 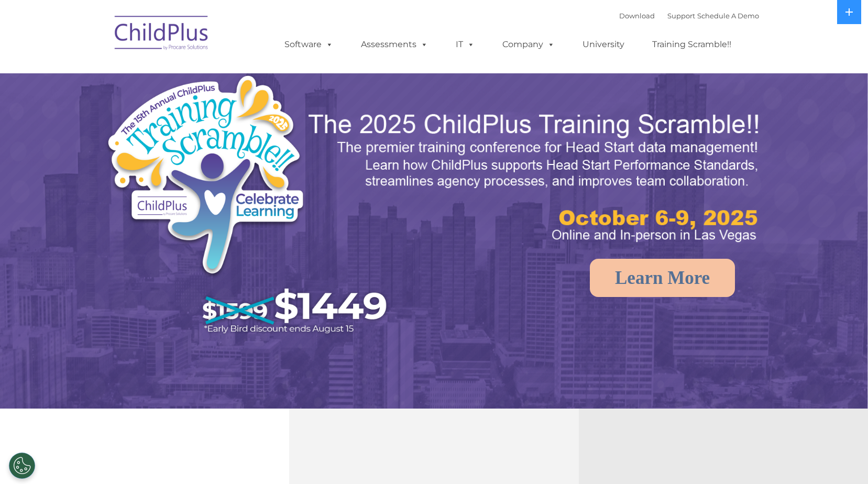 I want to click on a: Support, so click(x=681, y=15).